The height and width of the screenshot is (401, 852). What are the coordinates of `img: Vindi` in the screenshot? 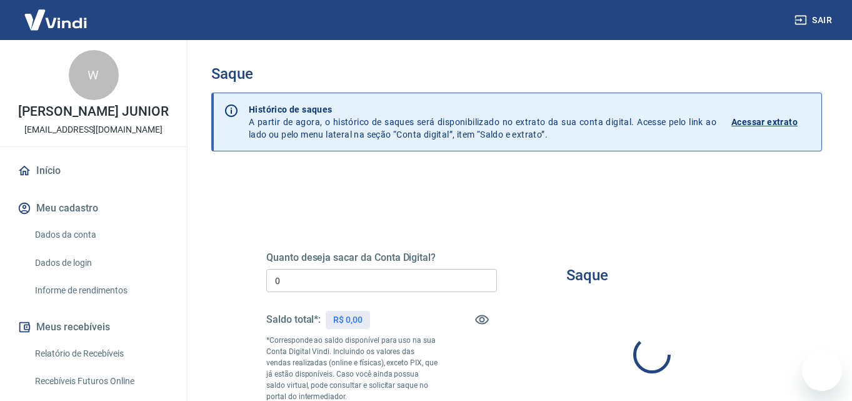 It's located at (56, 19).